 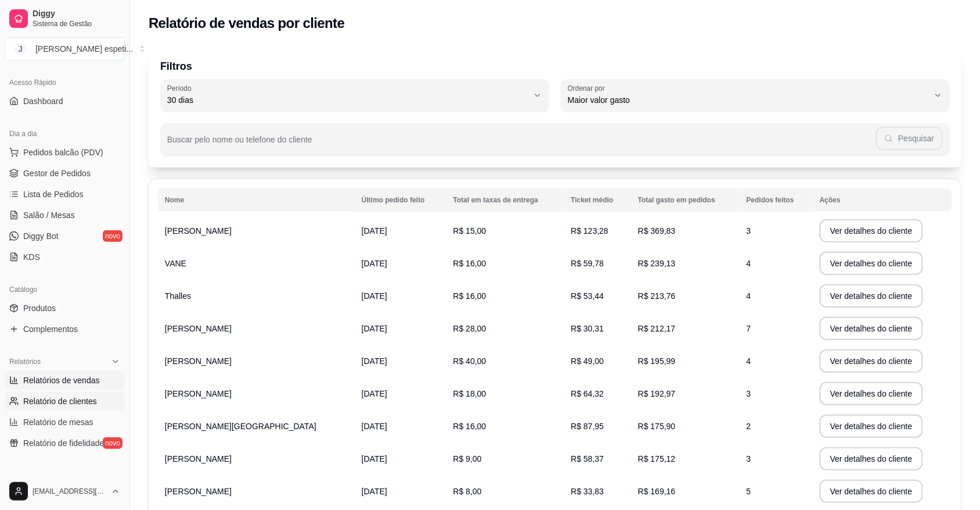 I want to click on th: Pedidos feitos, so click(x=776, y=200).